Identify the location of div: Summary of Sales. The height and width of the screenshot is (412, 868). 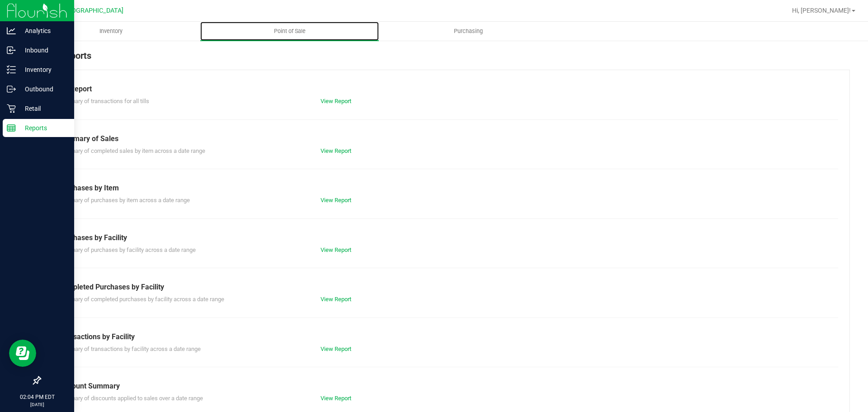
(445, 139).